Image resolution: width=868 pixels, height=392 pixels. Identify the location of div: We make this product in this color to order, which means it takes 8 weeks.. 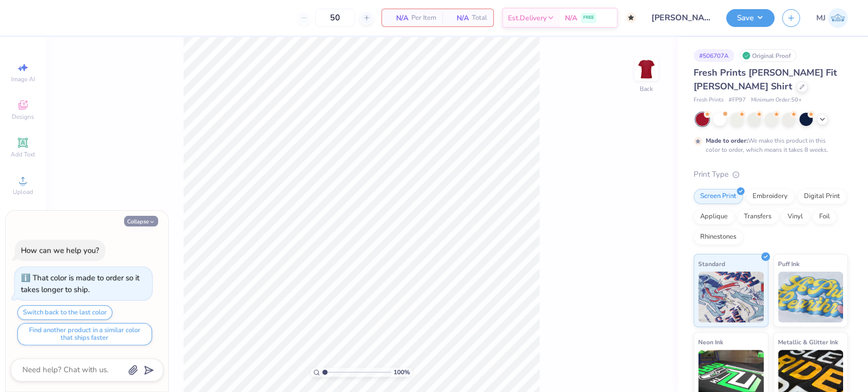
(768, 145).